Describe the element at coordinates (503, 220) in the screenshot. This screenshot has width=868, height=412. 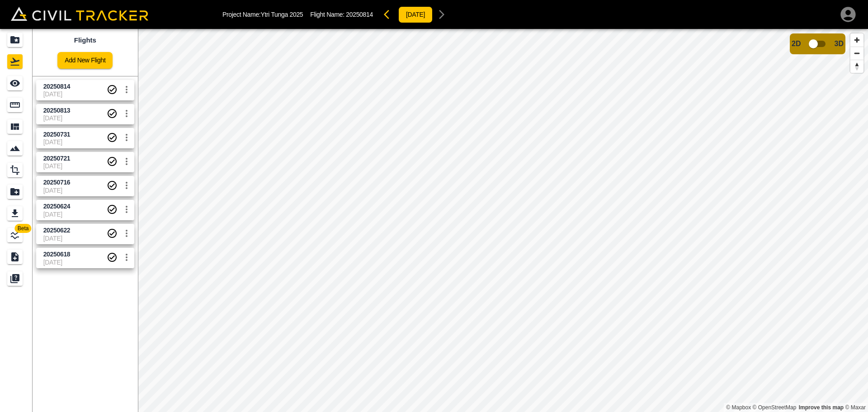
I see `canvas: Map` at that location.